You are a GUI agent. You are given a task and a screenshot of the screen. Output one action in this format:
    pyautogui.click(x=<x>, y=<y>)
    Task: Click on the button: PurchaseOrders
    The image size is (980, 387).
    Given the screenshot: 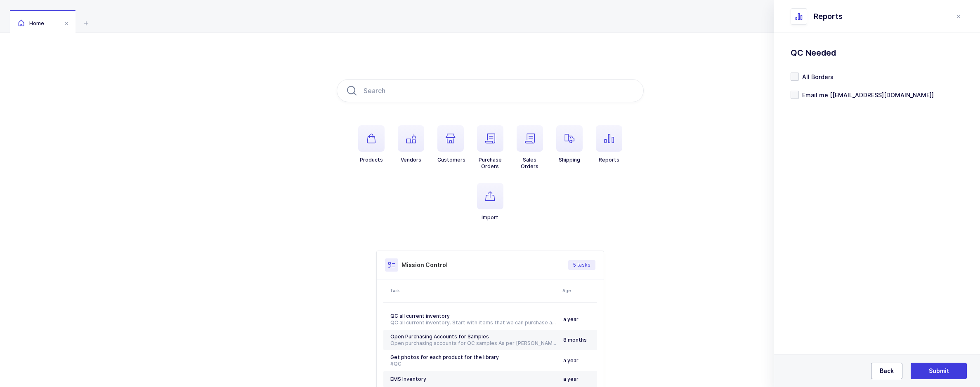 What is the action you would take?
    pyautogui.click(x=490, y=147)
    